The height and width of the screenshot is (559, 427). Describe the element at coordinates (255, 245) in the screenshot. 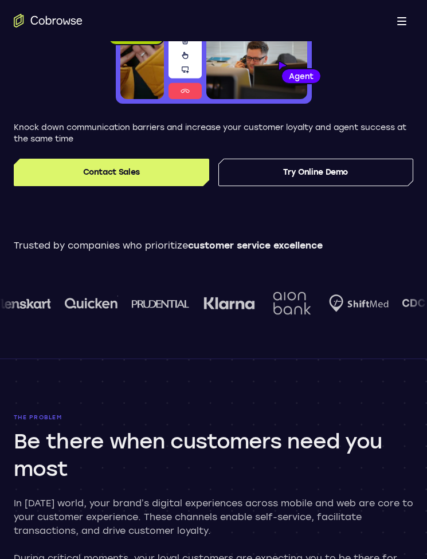

I see `span: customer service excellence` at that location.